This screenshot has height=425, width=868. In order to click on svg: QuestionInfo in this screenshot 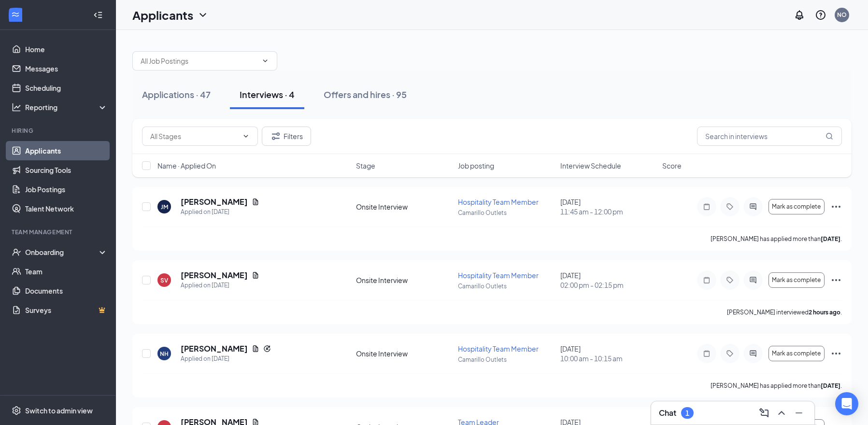, I will do `click(821, 15)`.